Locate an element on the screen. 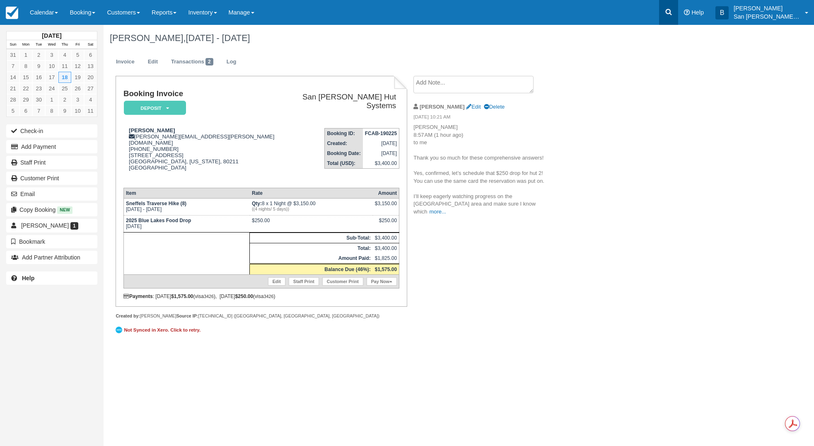 The image size is (814, 446). img: checkfront-main-nav-mini-logo.png is located at coordinates (12, 13).